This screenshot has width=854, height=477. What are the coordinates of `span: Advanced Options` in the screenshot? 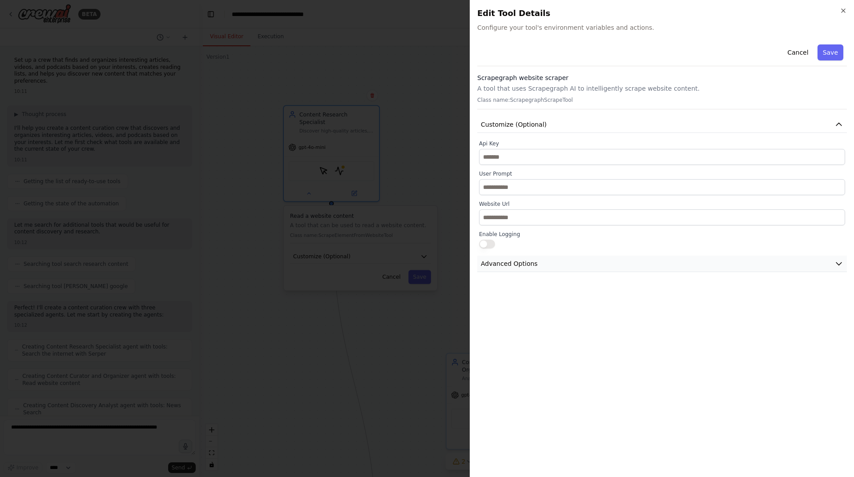 It's located at (509, 264).